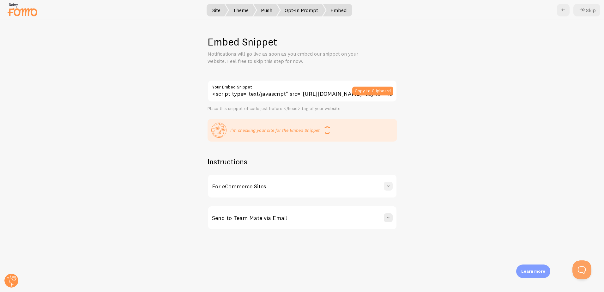  I want to click on button: Copy to Clipboard, so click(373, 91).